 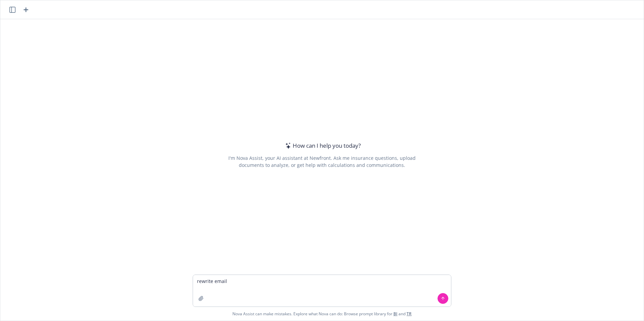 What do you see at coordinates (322, 146) in the screenshot?
I see `div: How can I help you today?` at bounding box center [322, 146].